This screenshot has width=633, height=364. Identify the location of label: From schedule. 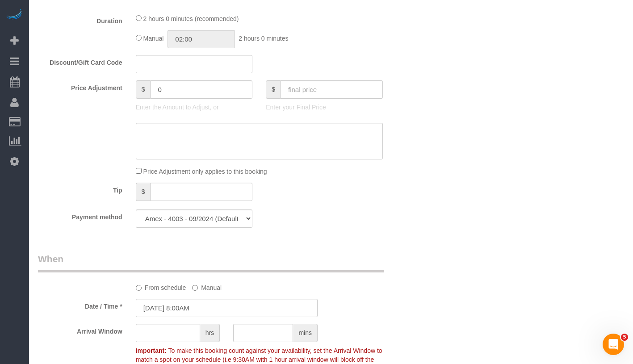
(161, 286).